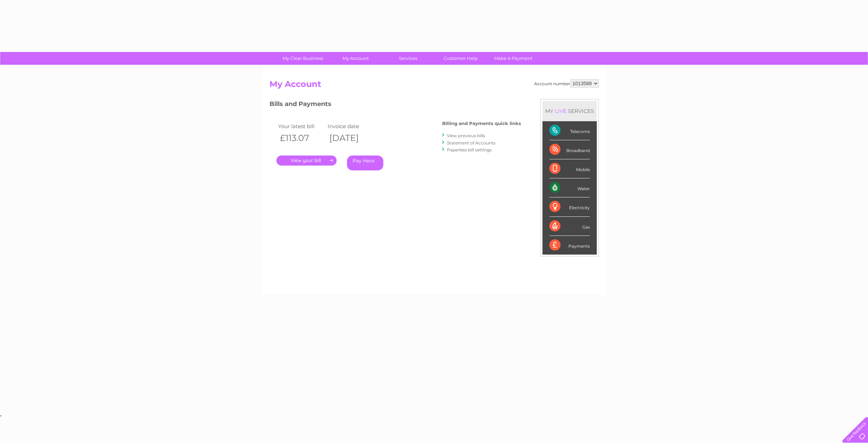 This screenshot has height=443, width=868. I want to click on div: Telecoms, so click(569, 130).